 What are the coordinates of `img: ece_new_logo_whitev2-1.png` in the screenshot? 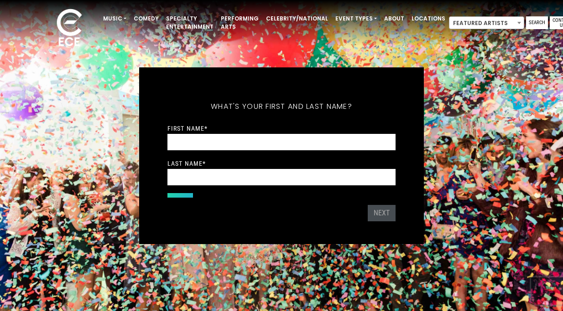 It's located at (69, 28).